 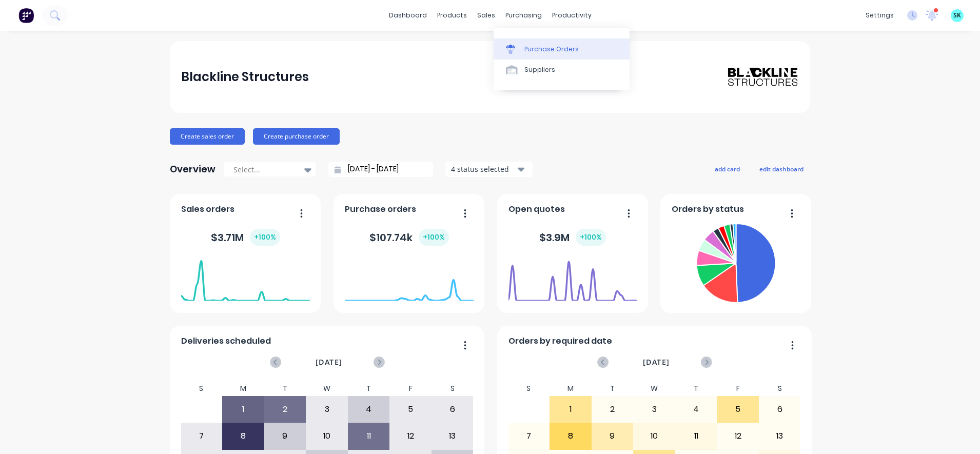 I want to click on span: Open quotes, so click(x=537, y=209).